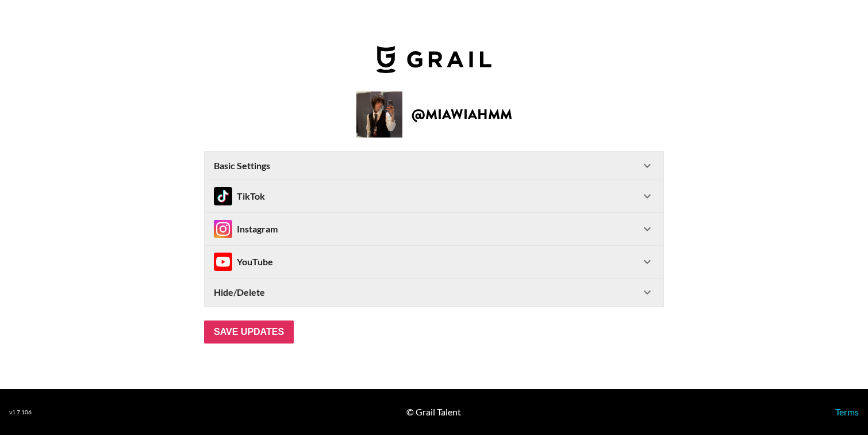 The height and width of the screenshot is (435, 868). I want to click on div: Hide/Delete, so click(434, 292).